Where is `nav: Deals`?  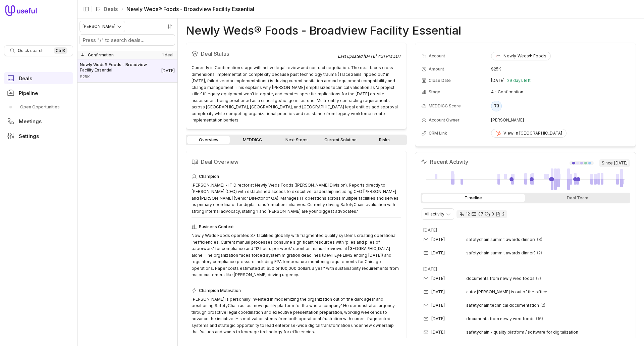
nav: Deals is located at coordinates (127, 182).